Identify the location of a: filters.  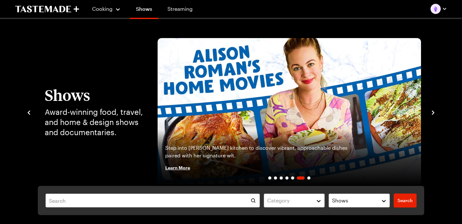
(405, 201).